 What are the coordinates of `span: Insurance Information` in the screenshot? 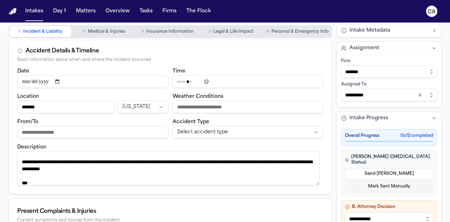 It's located at (170, 32).